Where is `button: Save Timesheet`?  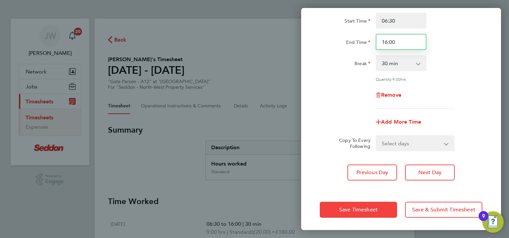
button: Save Timesheet is located at coordinates (358, 210).